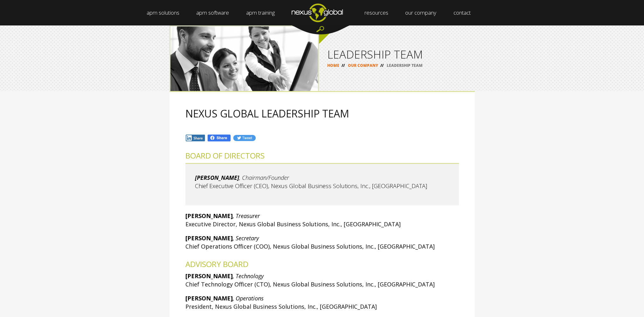  What do you see at coordinates (248, 276) in the screenshot?
I see `em: , Technology` at bounding box center [248, 276].